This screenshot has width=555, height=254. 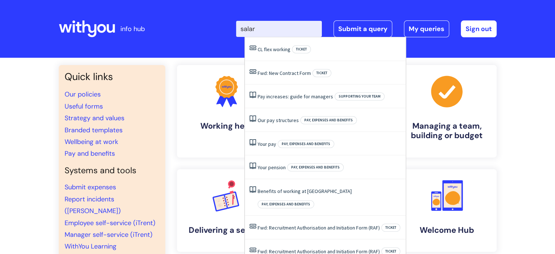 I want to click on a: Submit expenses, so click(x=90, y=187).